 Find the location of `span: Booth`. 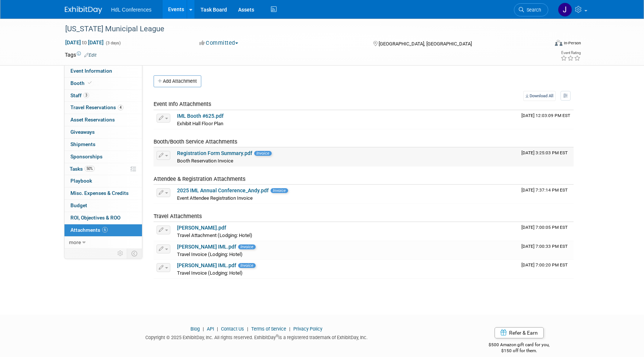

span: Booth is located at coordinates (82, 83).